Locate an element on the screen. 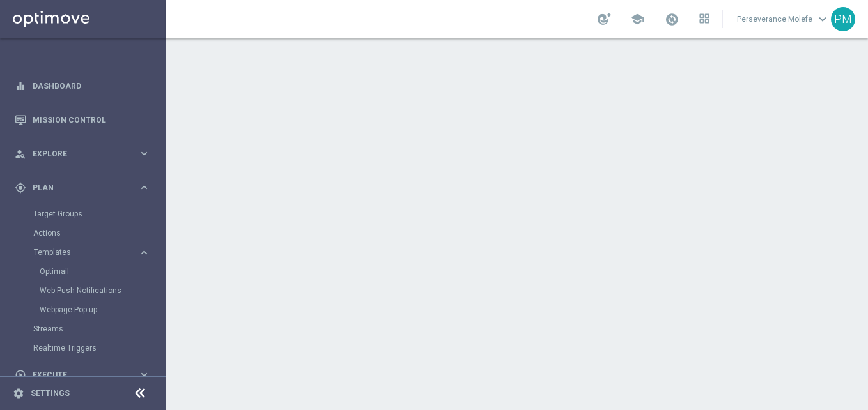 The width and height of the screenshot is (868, 410). button: gps_fixed Plan keyboard_arrow_right is located at coordinates (83, 188).